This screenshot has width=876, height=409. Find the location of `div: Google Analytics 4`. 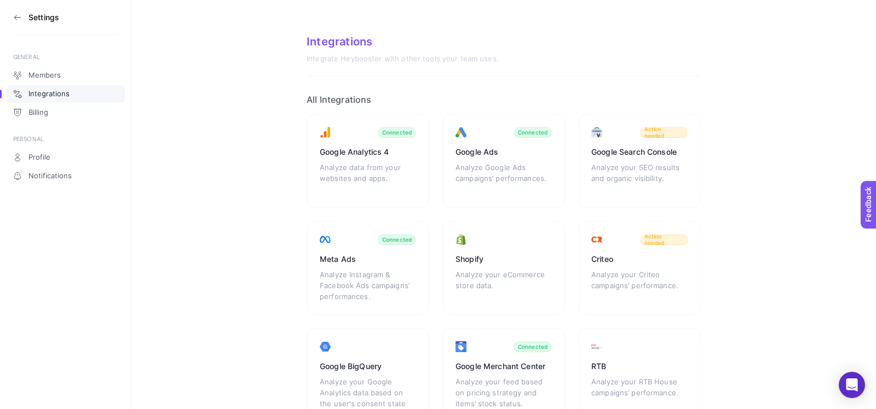

div: Google Analytics 4 is located at coordinates (368, 152).